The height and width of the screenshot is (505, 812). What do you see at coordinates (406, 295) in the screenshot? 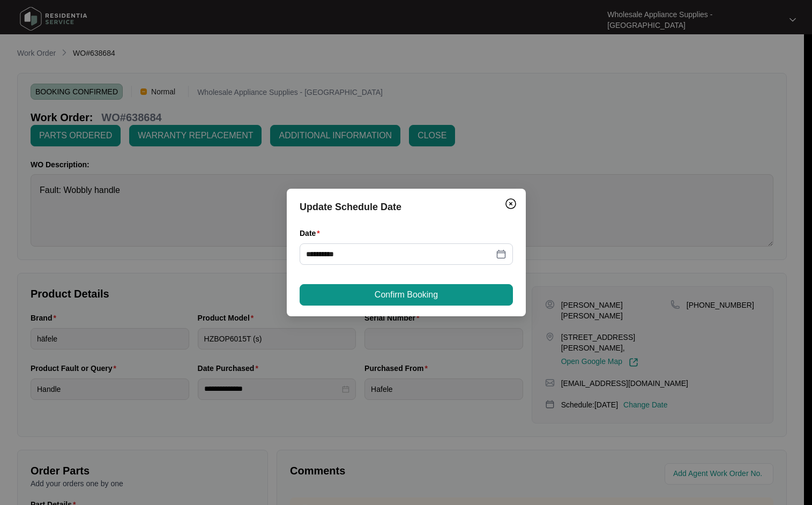
I see `button: Confirm Booking` at bounding box center [406, 295].